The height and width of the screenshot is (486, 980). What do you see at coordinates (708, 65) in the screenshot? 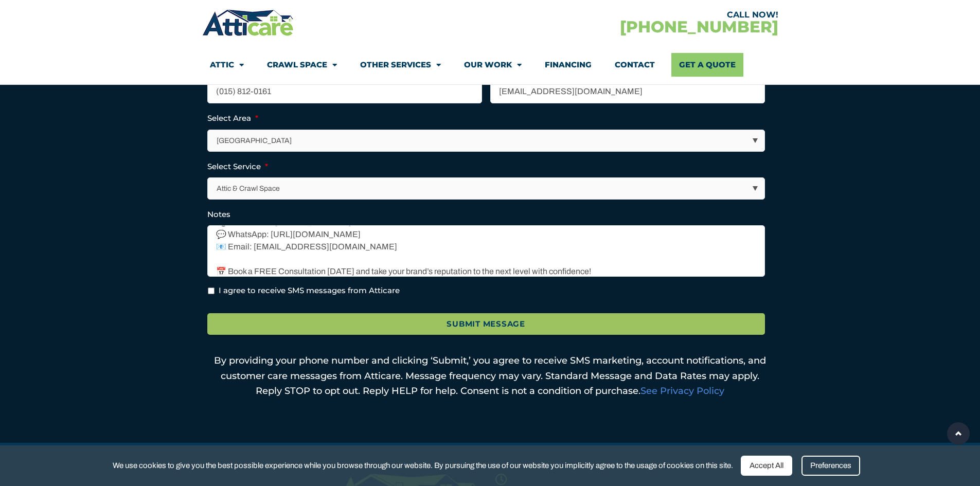
I see `a: Get A Quote` at bounding box center [708, 65].